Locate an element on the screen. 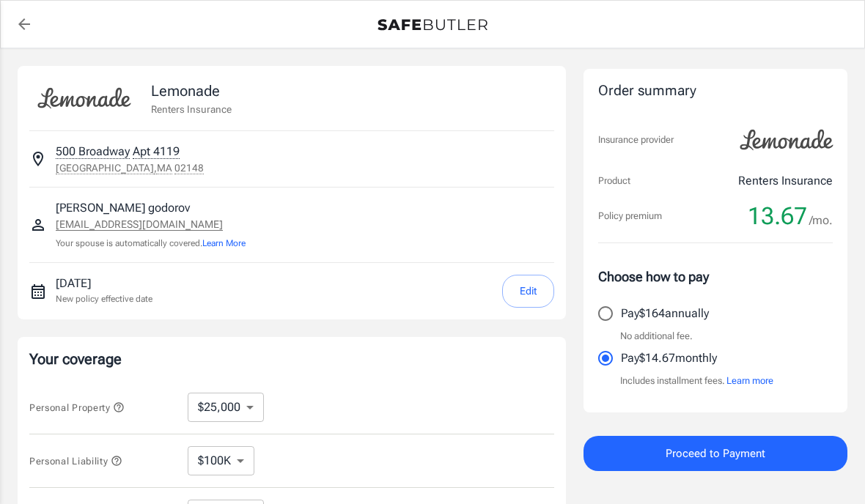  svg: Insured address is located at coordinates (39, 159).